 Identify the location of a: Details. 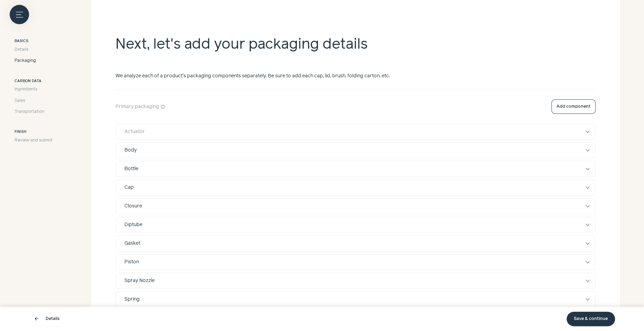
(34, 49).